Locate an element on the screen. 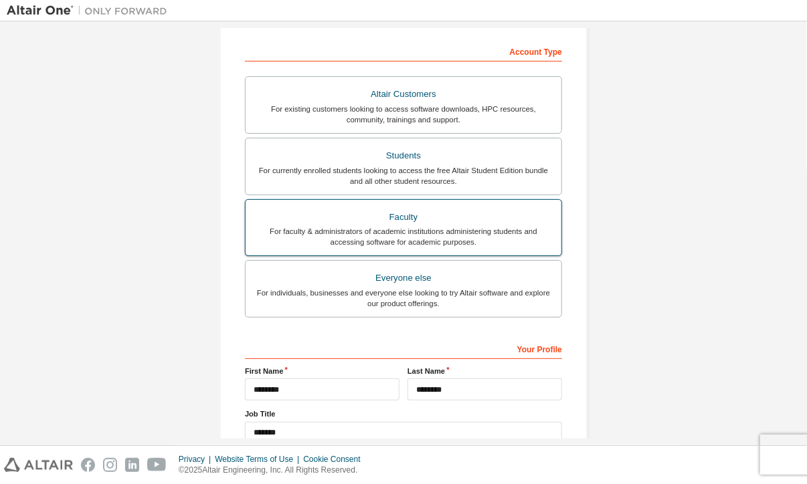  div: Your Profile is located at coordinates (403, 348).